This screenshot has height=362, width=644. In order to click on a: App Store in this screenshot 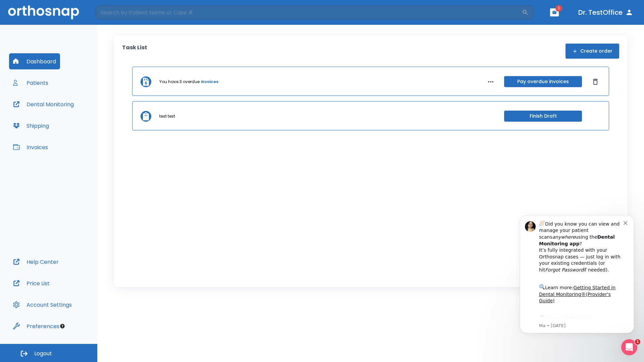, I will do `click(59, 117)`.